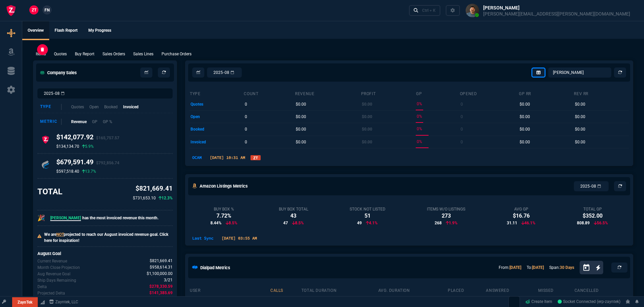 The height and width of the screenshot is (307, 644). What do you see at coordinates (161, 261) in the screenshot?
I see `span: Revenue for Aug.` at bounding box center [161, 261].